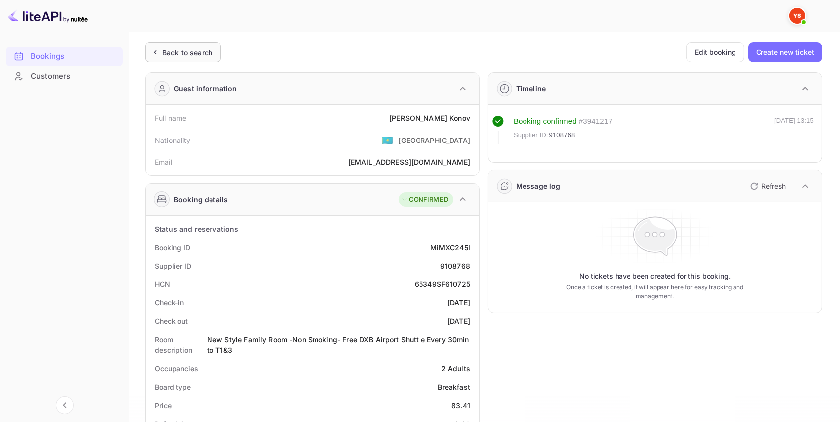  Describe the element at coordinates (181, 345) in the screenshot. I see `div: Room description` at that location.